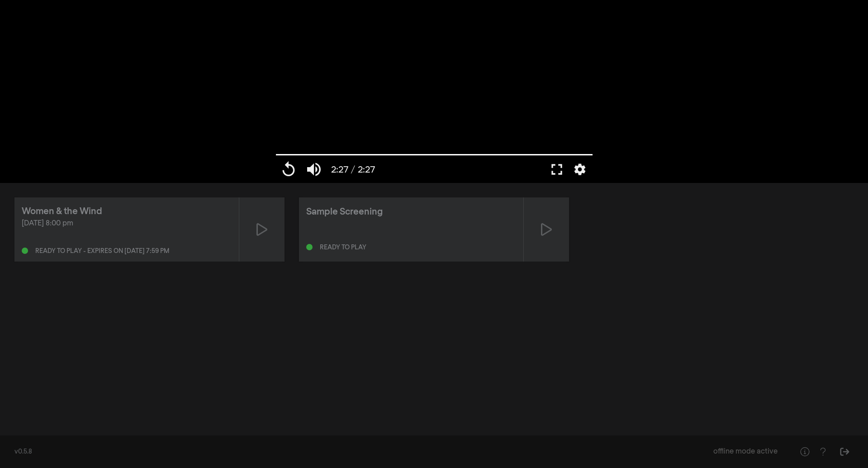  What do you see at coordinates (580, 169) in the screenshot?
I see `button: More settings` at bounding box center [580, 169].